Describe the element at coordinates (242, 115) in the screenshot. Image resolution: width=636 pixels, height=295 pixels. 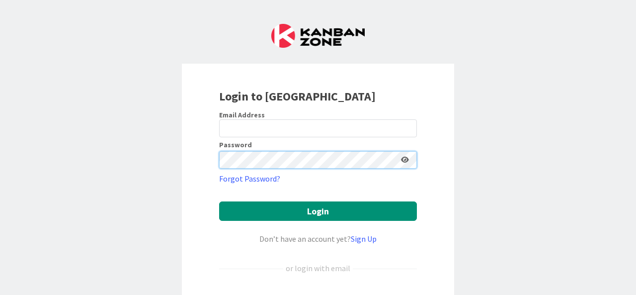
I see `label: Email Address` at that location.